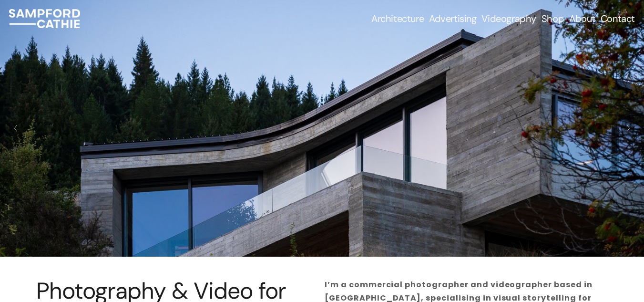 The image size is (644, 302). Describe the element at coordinates (16, 128) in the screenshot. I see `button: Previous Slide` at that location.